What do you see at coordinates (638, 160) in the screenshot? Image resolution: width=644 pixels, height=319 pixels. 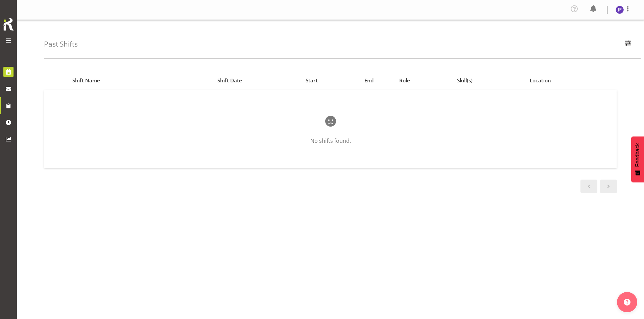 I see `button: Feedback - Show survey` at bounding box center [638, 160].